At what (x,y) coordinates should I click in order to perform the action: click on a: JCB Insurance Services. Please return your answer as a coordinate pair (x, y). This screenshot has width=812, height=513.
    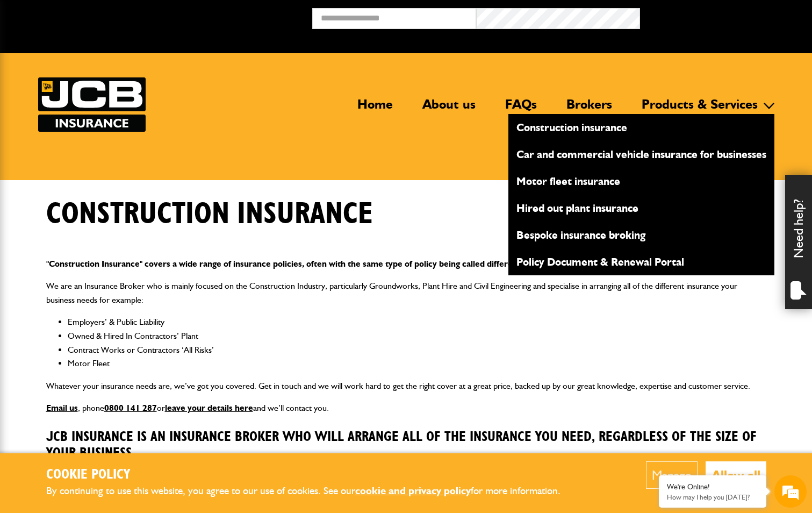
    Looking at the image, I should click on (91, 104).